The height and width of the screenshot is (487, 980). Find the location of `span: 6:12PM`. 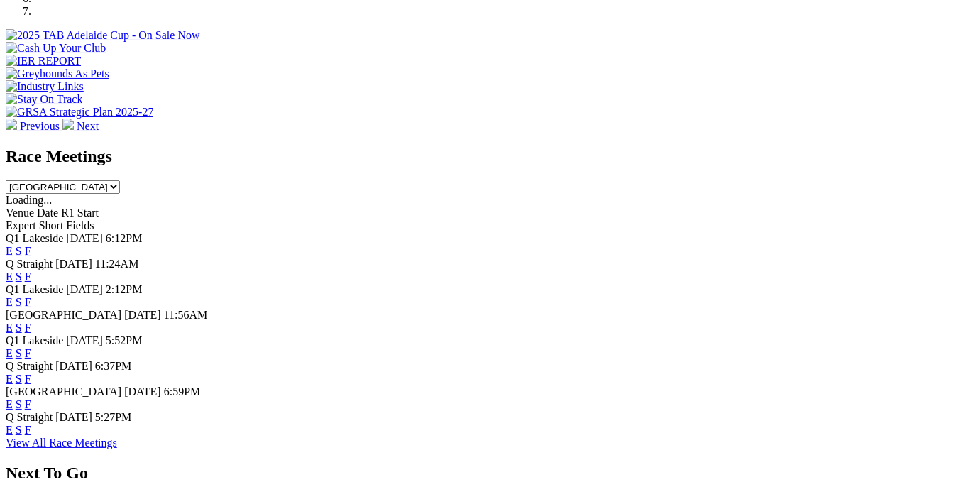

span: 6:12PM is located at coordinates (124, 238).